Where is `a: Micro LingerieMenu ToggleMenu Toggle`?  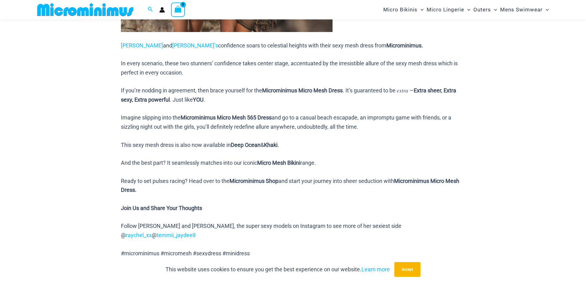 a: Micro LingerieMenu ToggleMenu Toggle is located at coordinates (449, 10).